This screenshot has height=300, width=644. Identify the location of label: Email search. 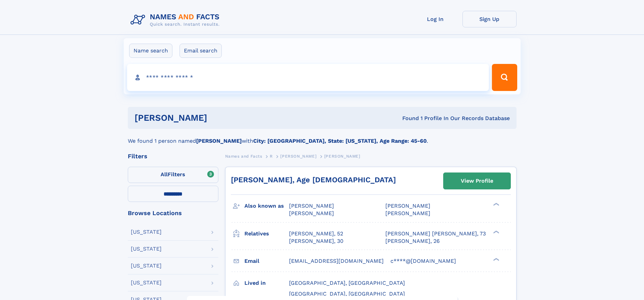
(200, 51).